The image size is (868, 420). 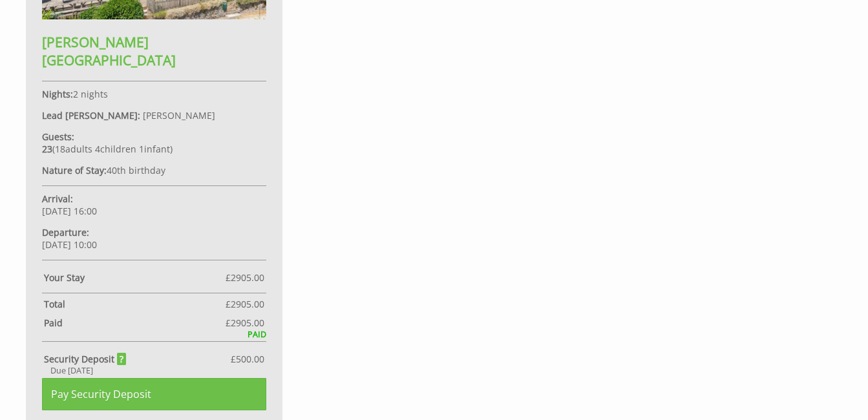 What do you see at coordinates (60, 149) in the screenshot?
I see `span: 18` at bounding box center [60, 149].